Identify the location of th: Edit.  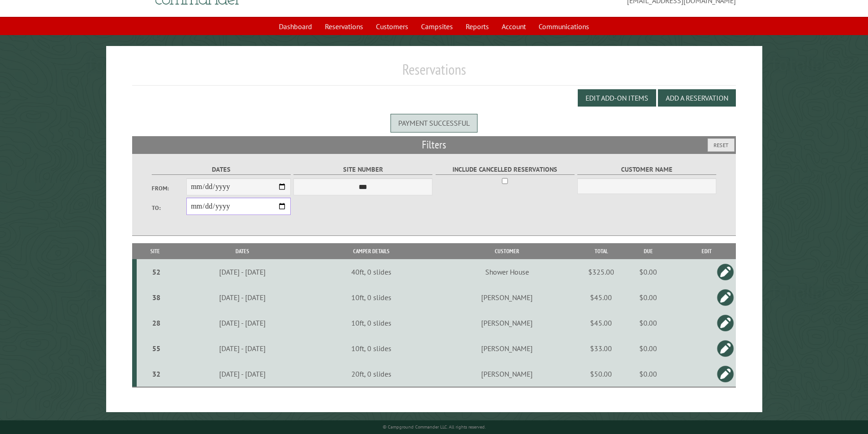
(706, 251).